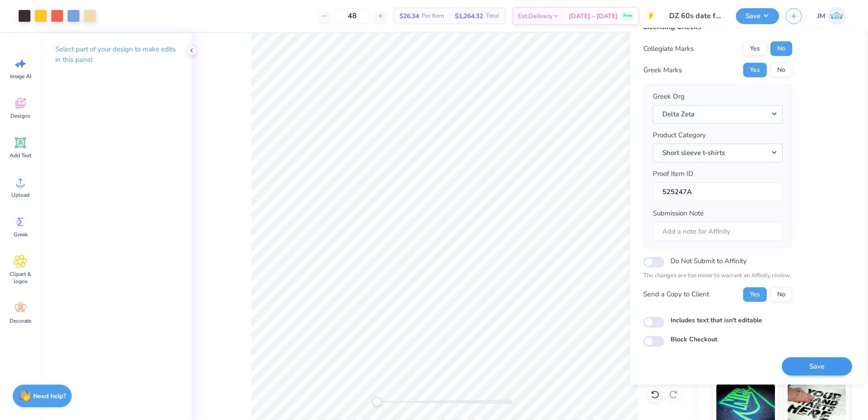 This screenshot has height=420, width=868. What do you see at coordinates (20, 321) in the screenshot?
I see `span: Decorate` at bounding box center [20, 321].